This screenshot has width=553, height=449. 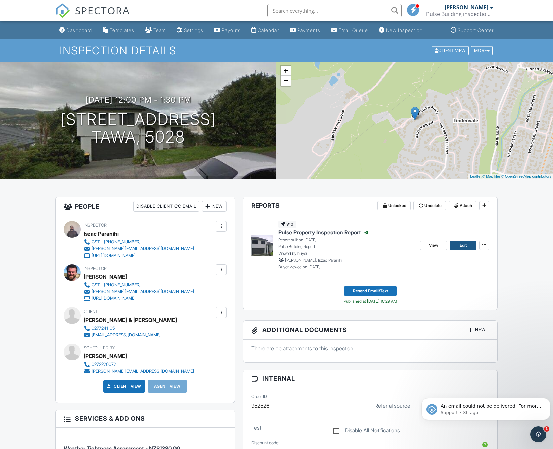 What do you see at coordinates (256, 428) in the screenshot?
I see `label: Test` at bounding box center [256, 428].